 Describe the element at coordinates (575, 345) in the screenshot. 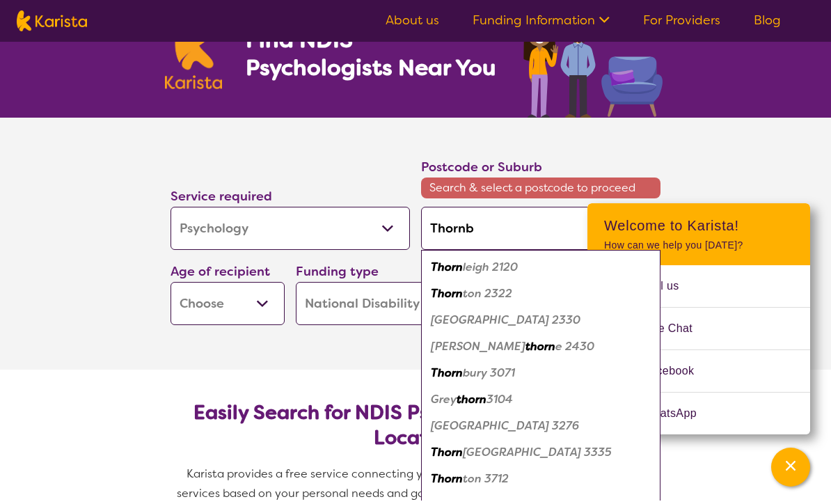

I see `em: e 2430` at that location.